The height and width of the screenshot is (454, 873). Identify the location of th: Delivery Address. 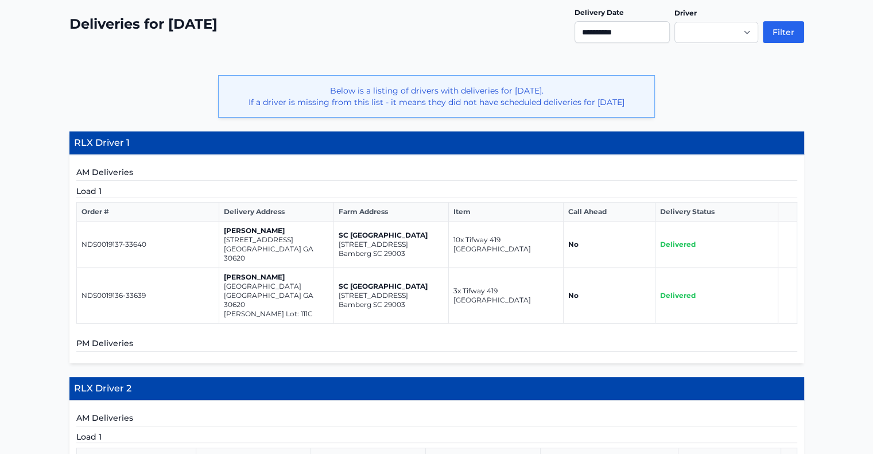
(276, 212).